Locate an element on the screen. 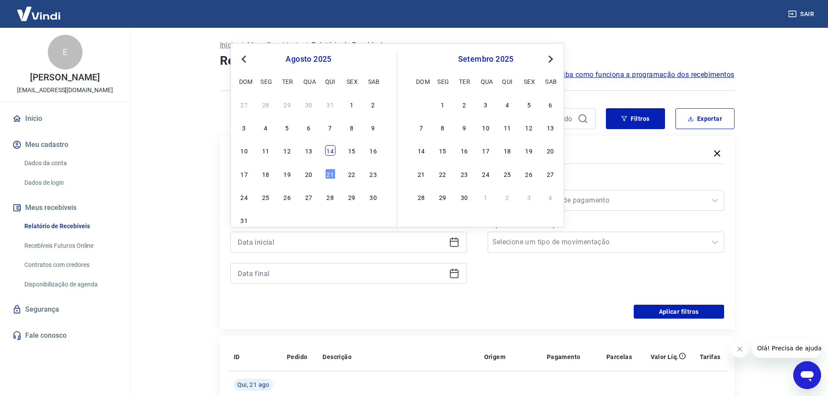 The height and width of the screenshot is (396, 828). div: Choose sexta-feira, 8 de agosto de 2025 is located at coordinates (352, 127).